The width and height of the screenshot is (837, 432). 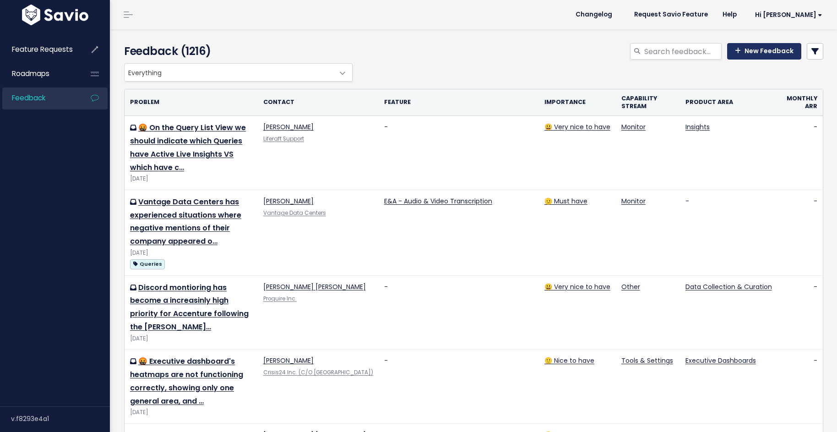 I want to click on a: Data Collection & Curation, so click(x=729, y=287).